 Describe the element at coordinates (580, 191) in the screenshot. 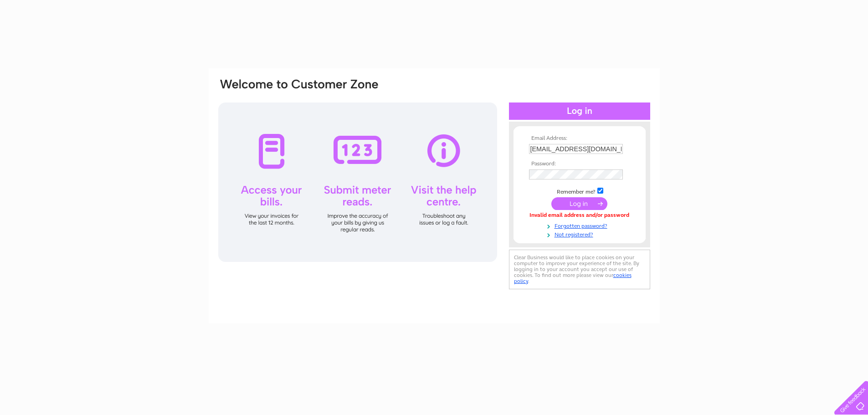

I see `td: Remember me?` at that location.